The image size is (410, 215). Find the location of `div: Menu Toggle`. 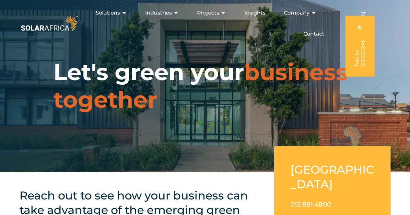

div: Menu Toggle is located at coordinates (204, 23).